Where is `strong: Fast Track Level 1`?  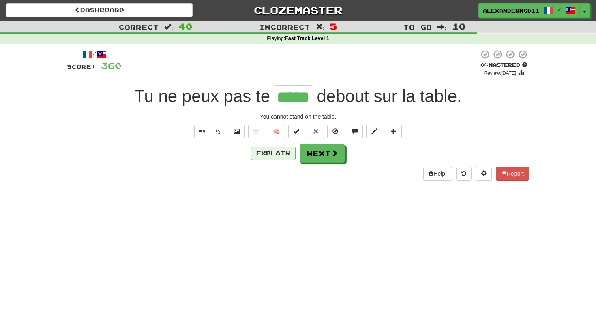
strong: Fast Track Level 1 is located at coordinates (307, 39).